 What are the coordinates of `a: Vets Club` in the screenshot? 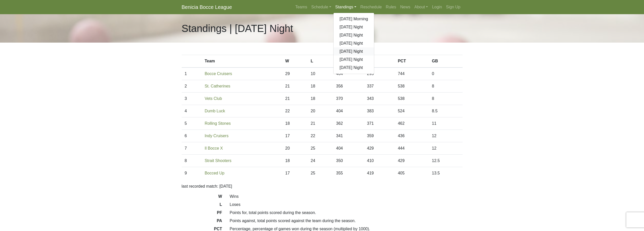 It's located at (213, 98).